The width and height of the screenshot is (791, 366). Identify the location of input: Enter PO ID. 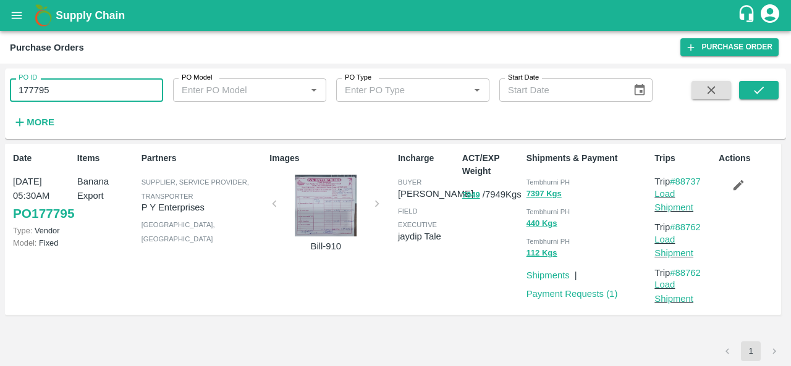
(87, 90).